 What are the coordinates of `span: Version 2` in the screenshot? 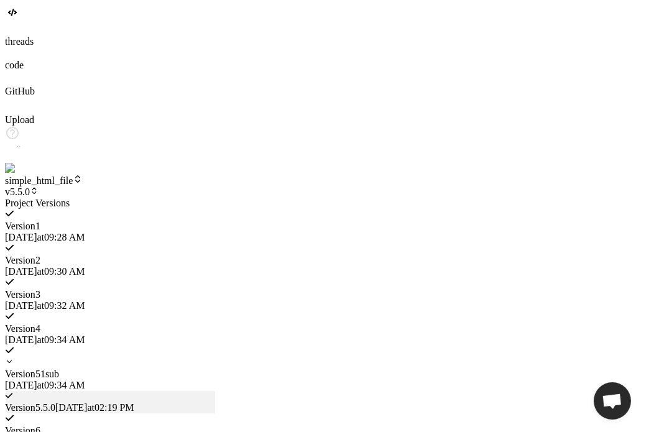 It's located at (22, 260).